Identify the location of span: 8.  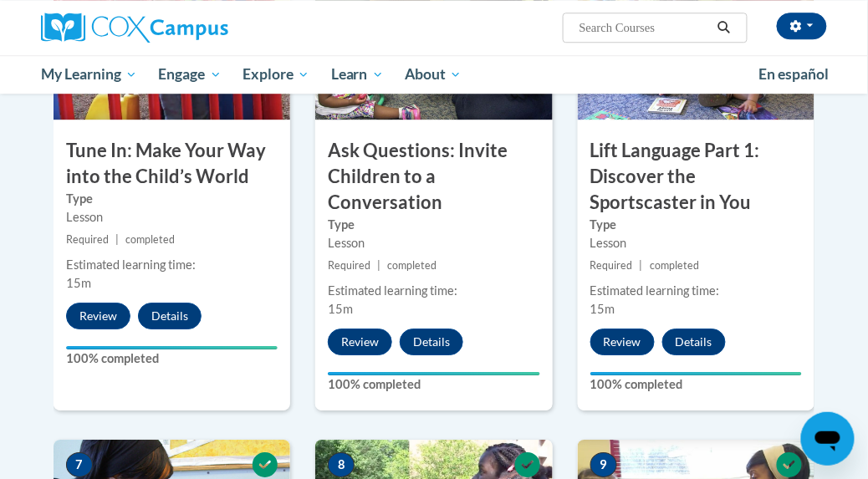
(341, 465).